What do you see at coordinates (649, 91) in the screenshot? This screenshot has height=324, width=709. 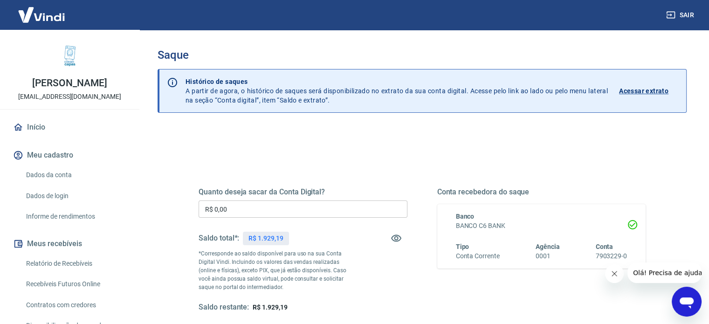 I see `a: Acessar extrato` at bounding box center [649, 91].